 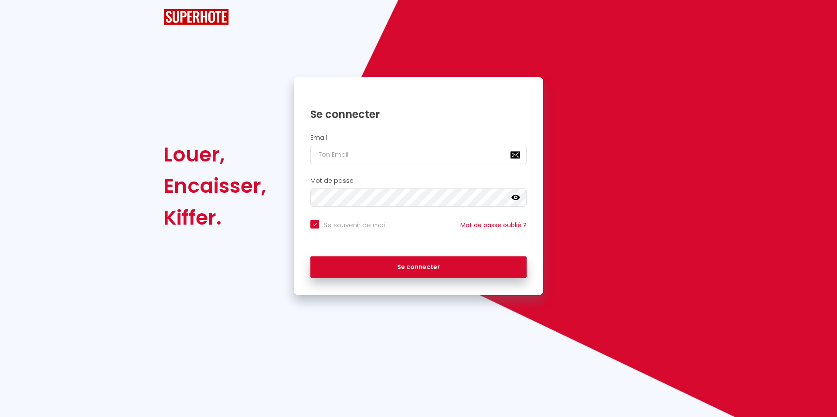 I want to click on img: SuperHote logo, so click(x=196, y=17).